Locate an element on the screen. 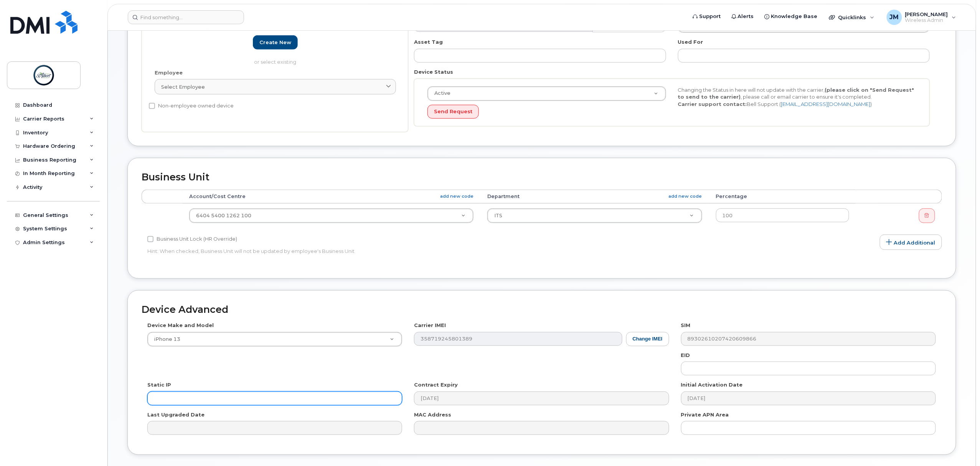 The height and width of the screenshot is (466, 980). th: Account/Cost Centre is located at coordinates (331, 196).